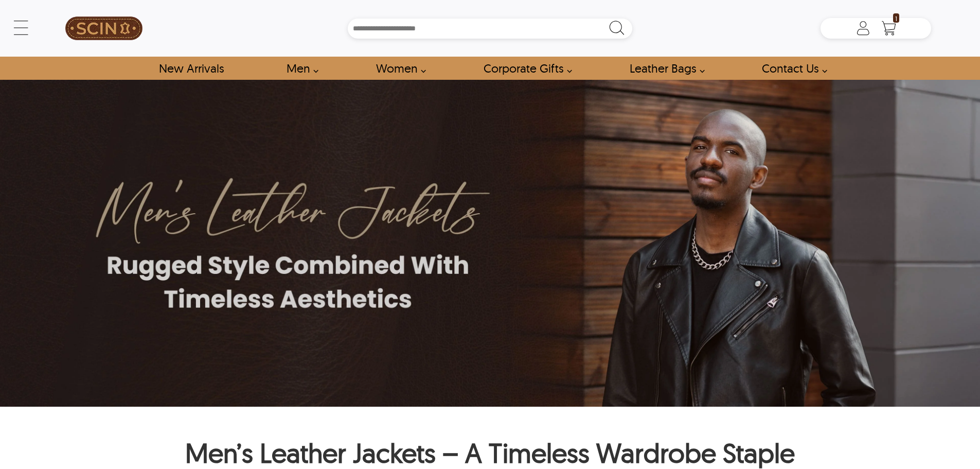 The image size is (980, 469). Describe the element at coordinates (299, 68) in the screenshot. I see `a: shop men's leather jackets` at that location.